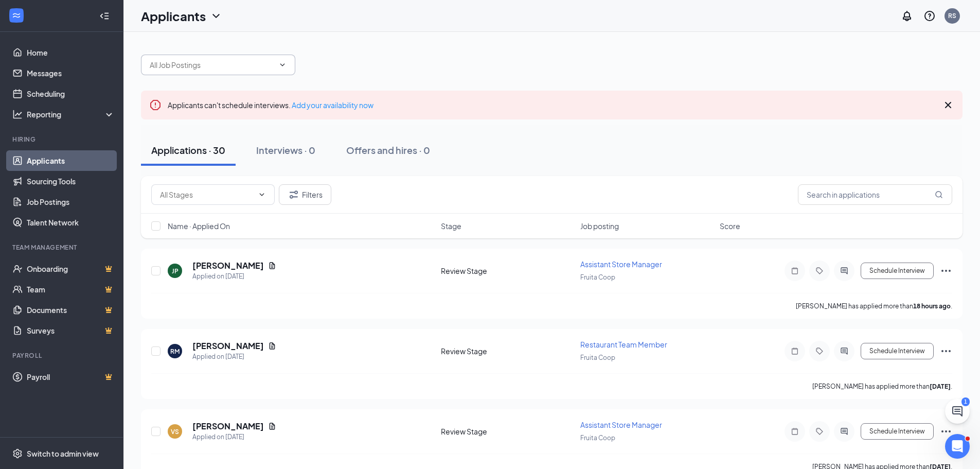  Describe the element at coordinates (285, 150) in the screenshot. I see `div: Interviews · 0` at that location.